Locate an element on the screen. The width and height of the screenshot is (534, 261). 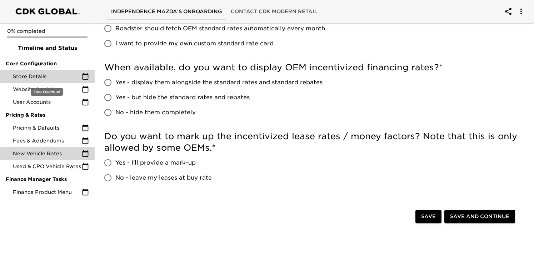
h5: When available, do you want to display OEM incentivized financing rates? is located at coordinates (311, 67).